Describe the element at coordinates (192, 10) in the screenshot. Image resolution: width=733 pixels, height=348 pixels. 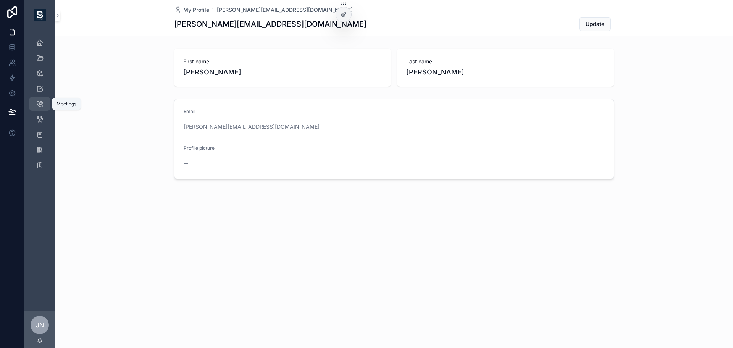
I see `a: My Profile` at that location.